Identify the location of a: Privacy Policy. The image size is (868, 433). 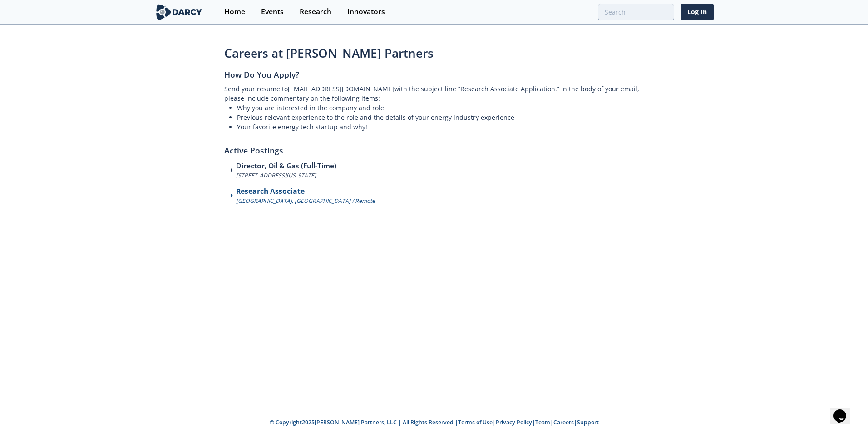
(514, 422).